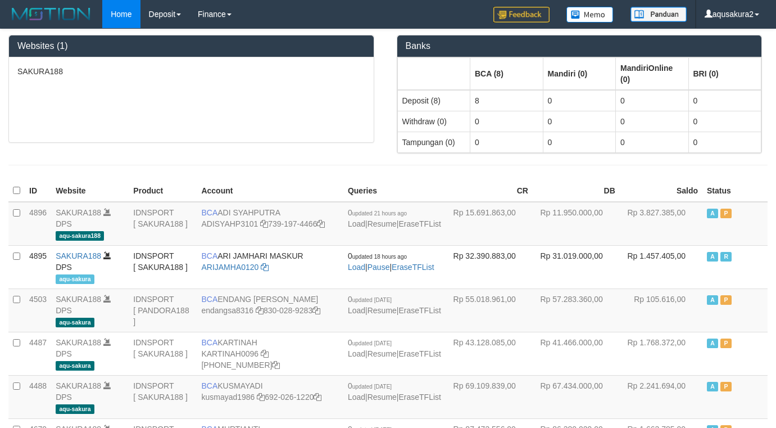 Image resolution: width=776 pixels, height=428 pixels. What do you see at coordinates (576, 310) in the screenshot?
I see `td: Rp 57.283.360,00` at bounding box center [576, 310].